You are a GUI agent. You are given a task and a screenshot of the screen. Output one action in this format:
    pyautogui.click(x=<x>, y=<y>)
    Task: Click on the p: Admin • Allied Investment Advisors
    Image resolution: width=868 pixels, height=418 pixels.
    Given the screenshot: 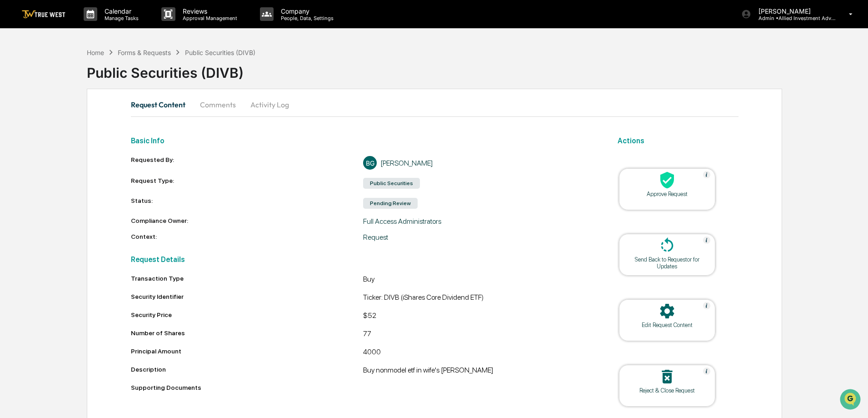 What is the action you would take?
    pyautogui.click(x=793, y=18)
    